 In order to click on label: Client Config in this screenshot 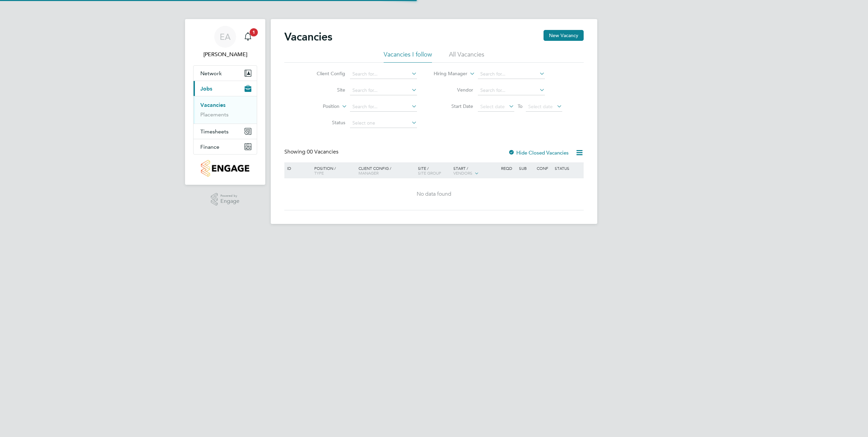, I will do `click(326, 73)`.